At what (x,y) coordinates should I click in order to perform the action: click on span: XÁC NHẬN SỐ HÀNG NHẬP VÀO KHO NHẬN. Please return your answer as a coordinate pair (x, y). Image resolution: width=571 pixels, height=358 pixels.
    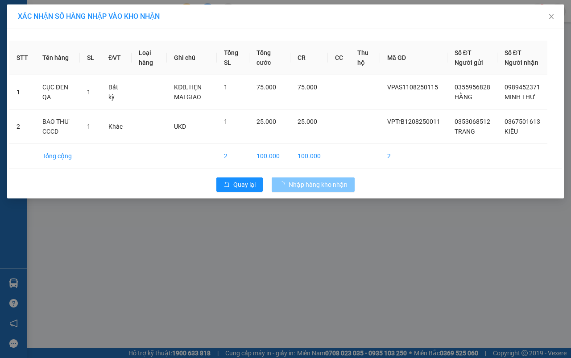
    Looking at the image, I should click on (89, 16).